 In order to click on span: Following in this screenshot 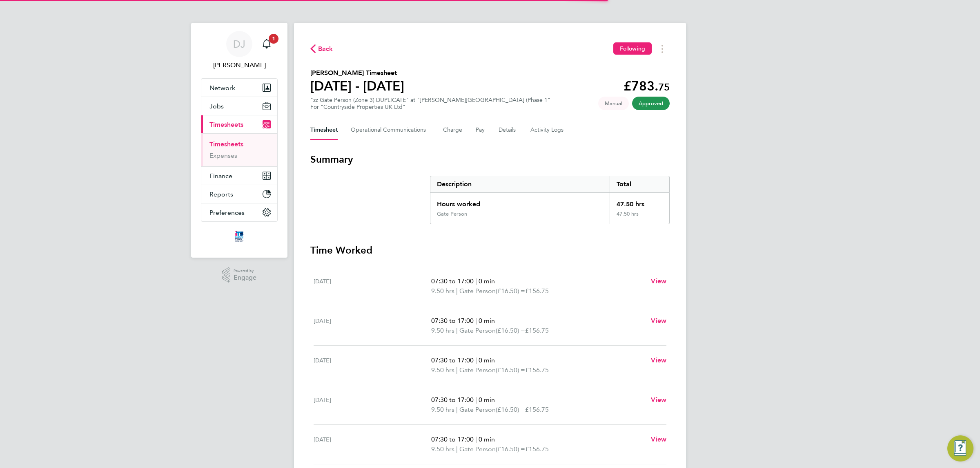, I will do `click(632, 49)`.